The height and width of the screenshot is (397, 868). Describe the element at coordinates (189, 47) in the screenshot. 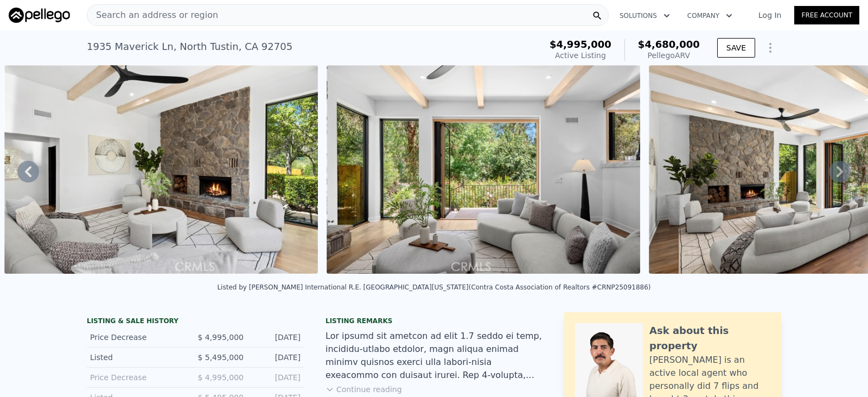

I see `div: 1935 Maverick Ln , North Tustin , CA 92705` at that location.